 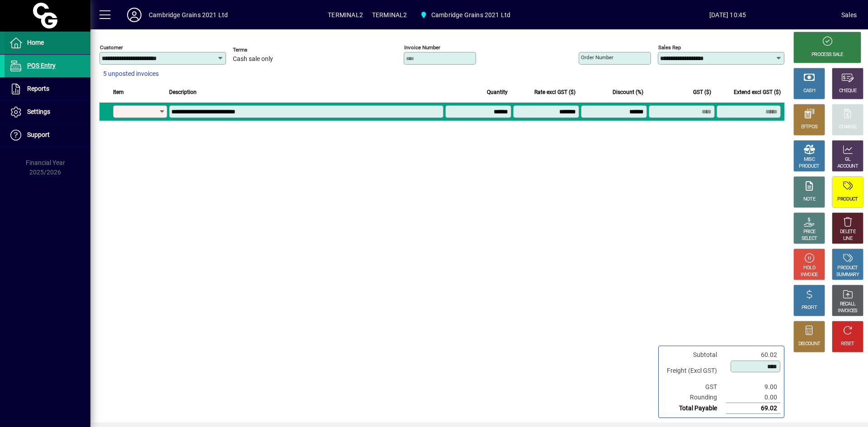 What do you see at coordinates (188, 15) in the screenshot?
I see `div: Cambridge Grains 2021 Ltd` at bounding box center [188, 15].